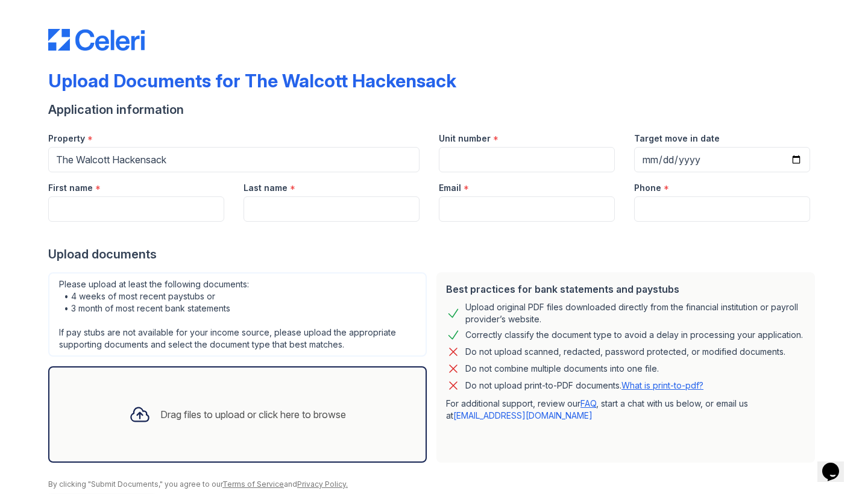 This screenshot has height=494, width=868. Describe the element at coordinates (562, 368) in the screenshot. I see `div: Do not combine multiple documents into one file.` at that location.